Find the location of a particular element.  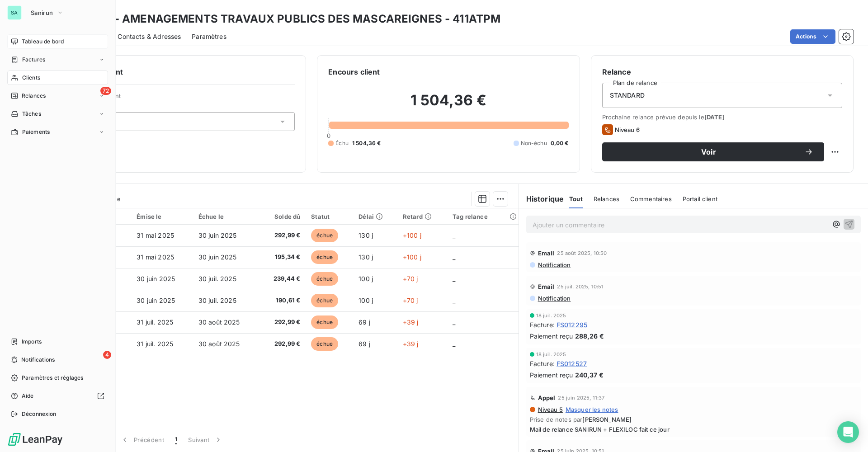

span: 0,00 € is located at coordinates (560, 144).